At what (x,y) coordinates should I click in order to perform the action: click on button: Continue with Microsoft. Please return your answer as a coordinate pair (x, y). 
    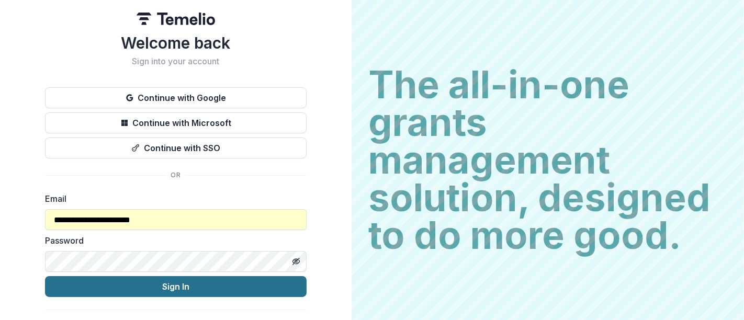
    Looking at the image, I should click on (176, 123).